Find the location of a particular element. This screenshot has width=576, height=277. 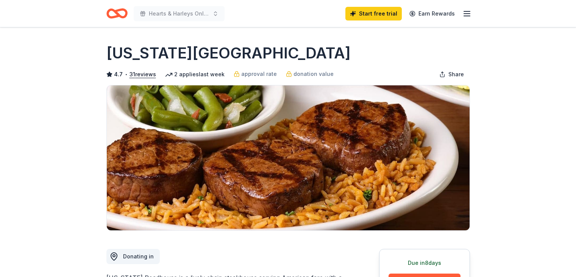

span: Share is located at coordinates (456, 74).